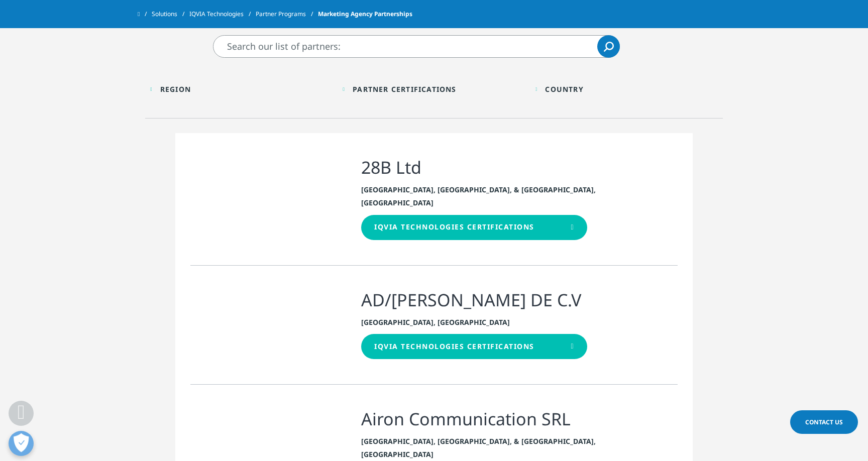 This screenshot has width=868, height=461. Describe the element at coordinates (512, 167) in the screenshot. I see `h3: 28B Ltd` at that location.